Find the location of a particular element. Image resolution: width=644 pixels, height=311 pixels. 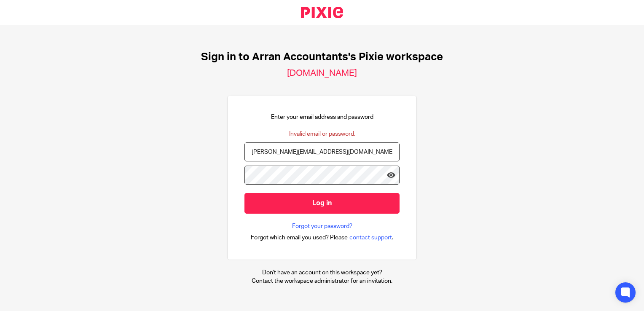

input: name@example.com is located at coordinates (322, 152).